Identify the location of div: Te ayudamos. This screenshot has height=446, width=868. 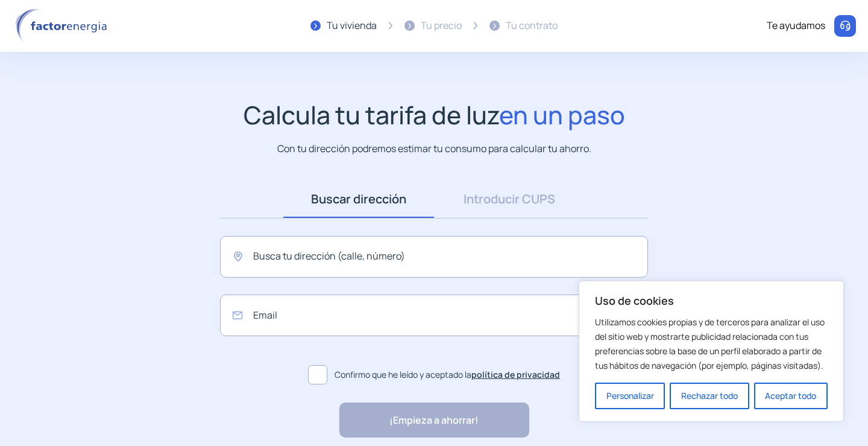
(796, 26).